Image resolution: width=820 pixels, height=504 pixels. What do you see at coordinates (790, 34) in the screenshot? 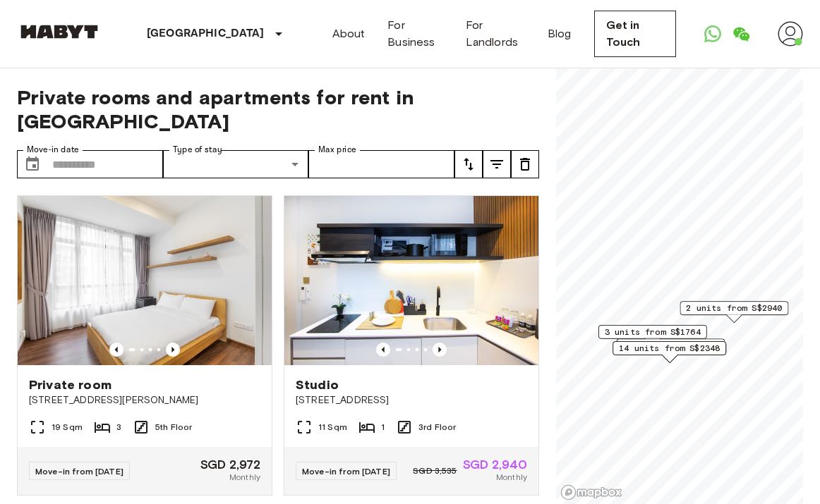
I see `img: avatar` at bounding box center [790, 34].